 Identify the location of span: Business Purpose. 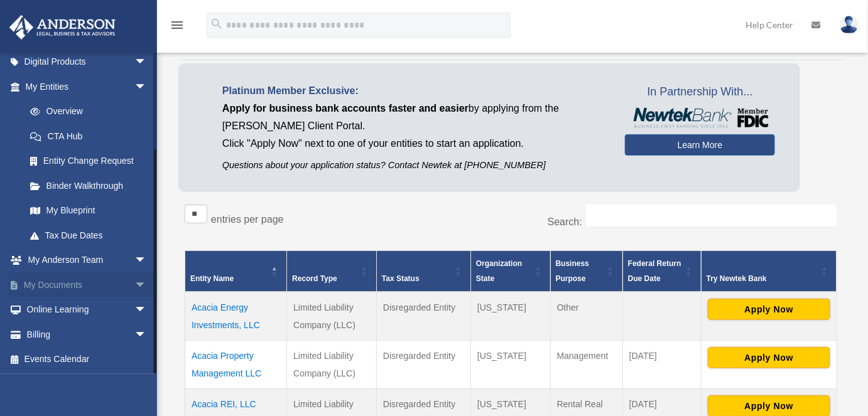
(572, 272).